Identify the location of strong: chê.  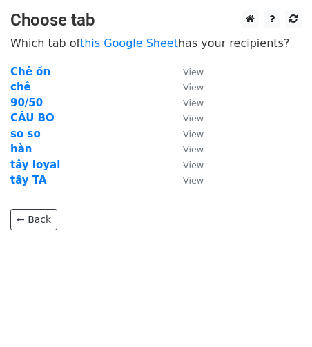
(21, 87).